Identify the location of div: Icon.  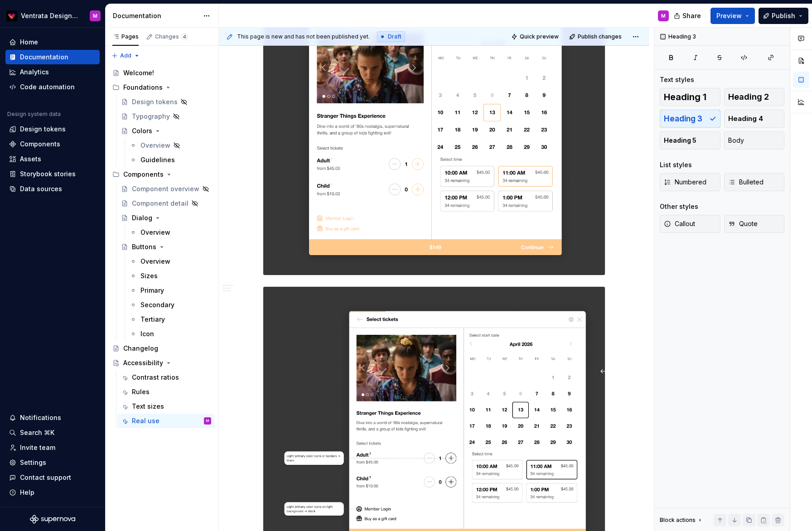
(148, 334).